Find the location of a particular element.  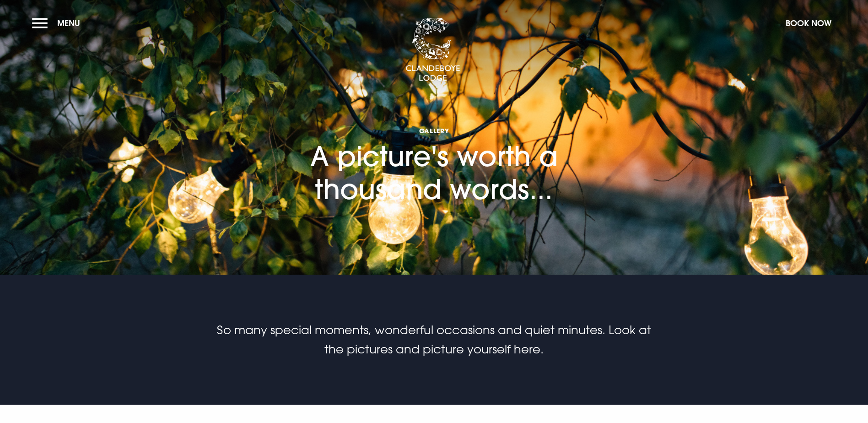

img: Clandeboye Lodge is located at coordinates (433, 50).